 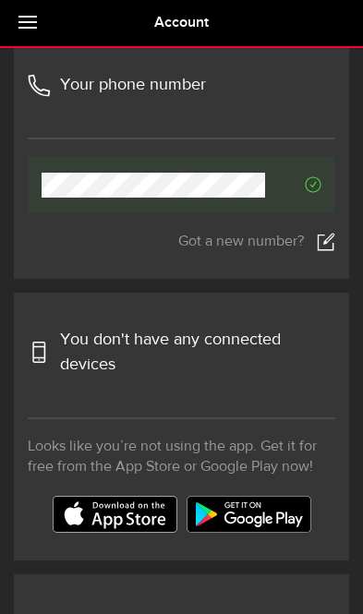 I want to click on span: Looks like you’re not using the app. Get it for free from the App Store or Google Play now!, so click(x=181, y=457).